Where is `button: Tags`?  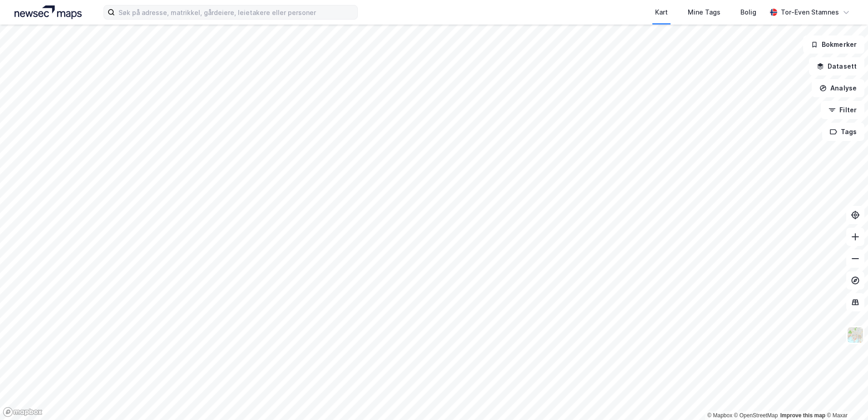 button: Tags is located at coordinates (843, 132).